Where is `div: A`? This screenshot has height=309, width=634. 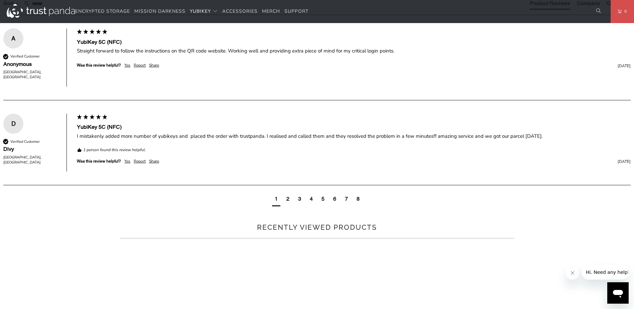
div: A is located at coordinates (13, 38).